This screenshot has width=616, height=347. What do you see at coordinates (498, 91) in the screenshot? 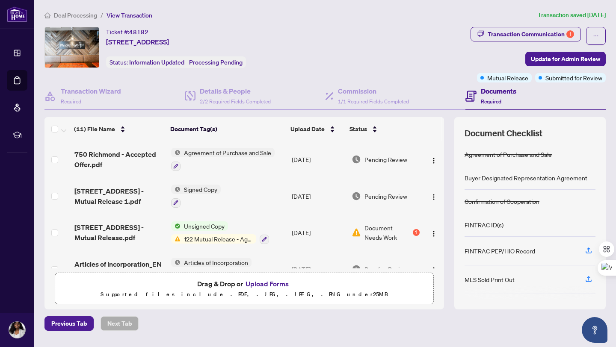
I see `h4: Documents` at bounding box center [498, 91].